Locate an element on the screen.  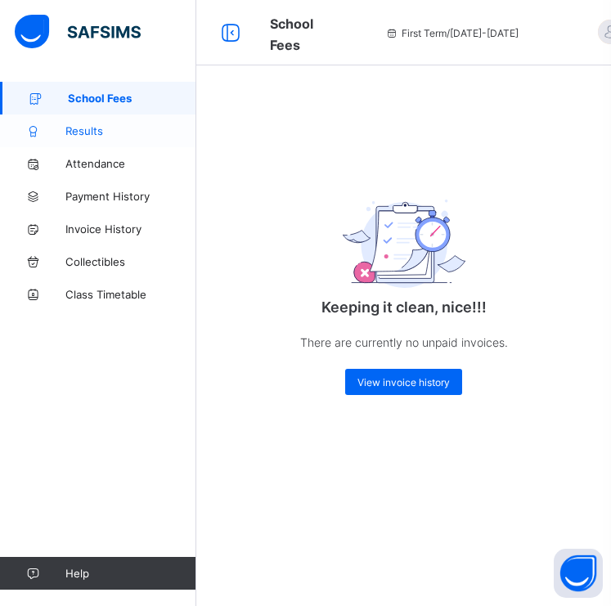
span: Payment History is located at coordinates (131, 196).